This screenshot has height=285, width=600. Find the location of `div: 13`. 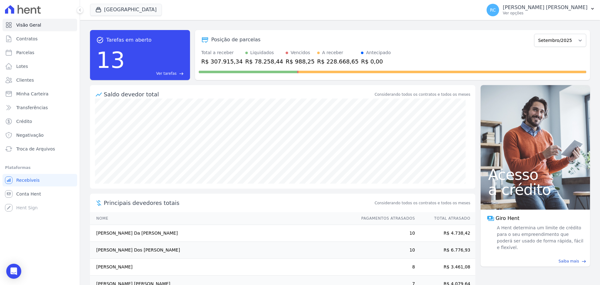

div: 13 is located at coordinates (111, 60).